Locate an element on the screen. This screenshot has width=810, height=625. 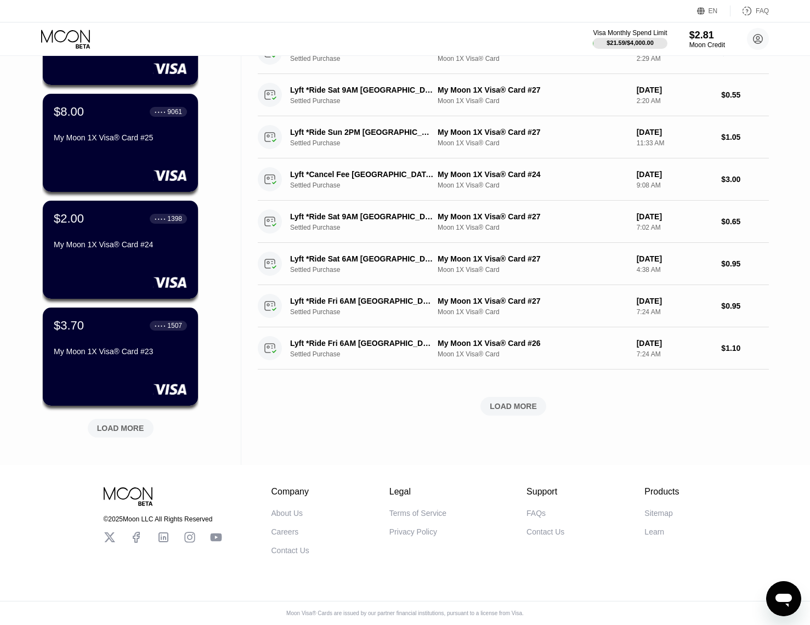
div: $2.81Moon Credit is located at coordinates (707, 39).